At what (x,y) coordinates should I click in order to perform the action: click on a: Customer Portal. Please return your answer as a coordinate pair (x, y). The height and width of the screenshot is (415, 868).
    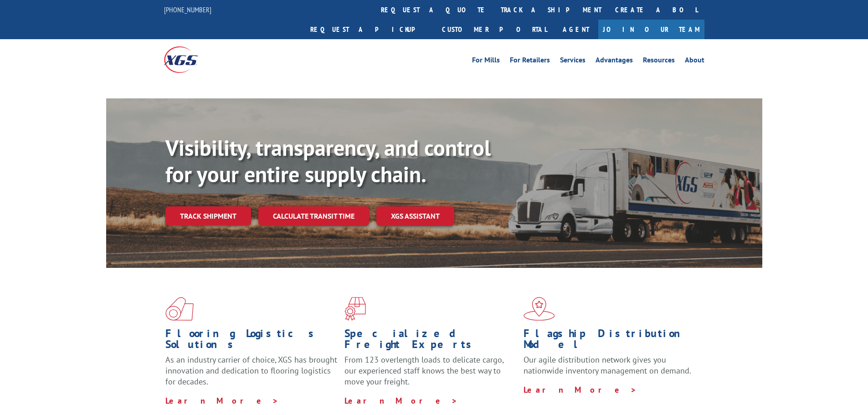
    Looking at the image, I should click on (495, 29).